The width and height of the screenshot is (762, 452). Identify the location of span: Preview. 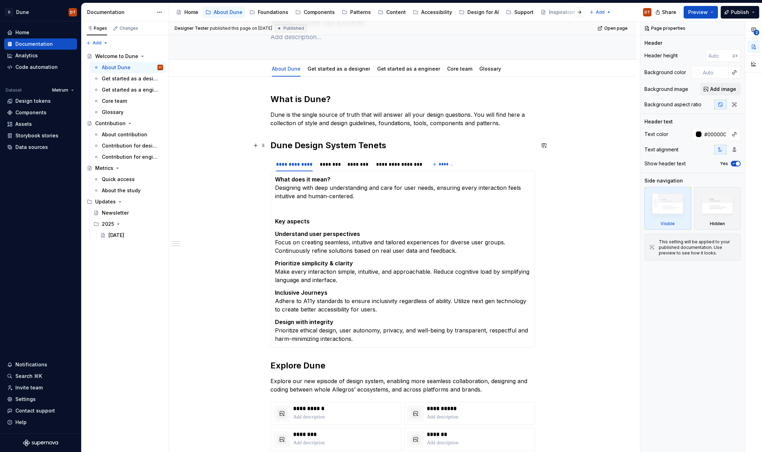
(698, 12).